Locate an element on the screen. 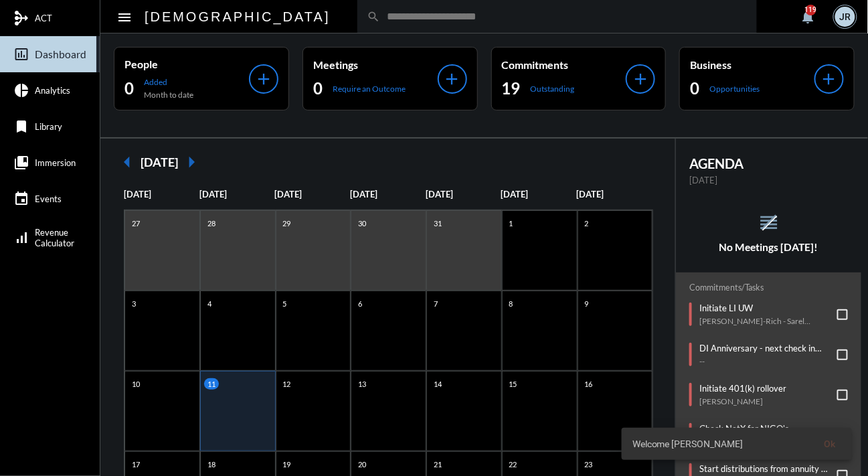 The width and height of the screenshot is (868, 476). p: Initiate 401(k) rollover is located at coordinates (743, 388).